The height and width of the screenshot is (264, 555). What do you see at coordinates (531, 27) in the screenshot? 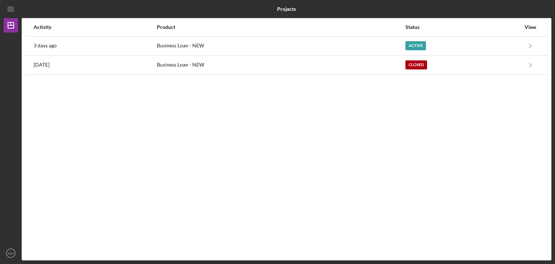
I see `div: View` at bounding box center [531, 27].